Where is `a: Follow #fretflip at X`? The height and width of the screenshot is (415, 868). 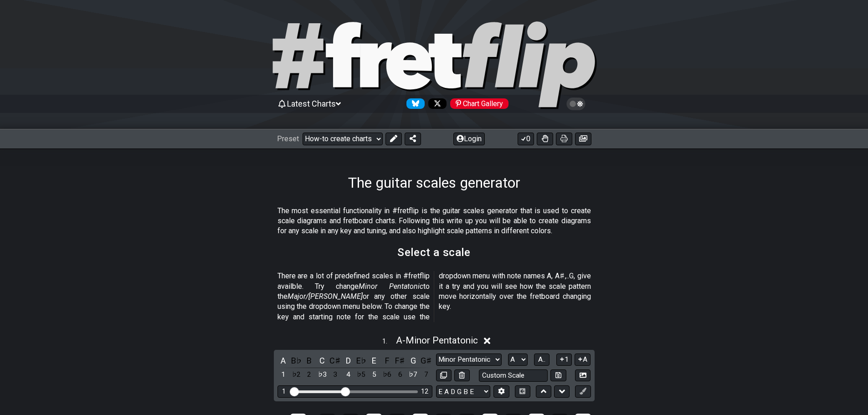 a: Follow #fretflip at X is located at coordinates (436, 103).